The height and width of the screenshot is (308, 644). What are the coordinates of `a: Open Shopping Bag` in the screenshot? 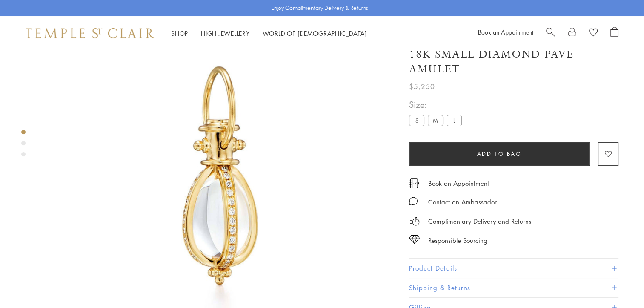 It's located at (614, 34).